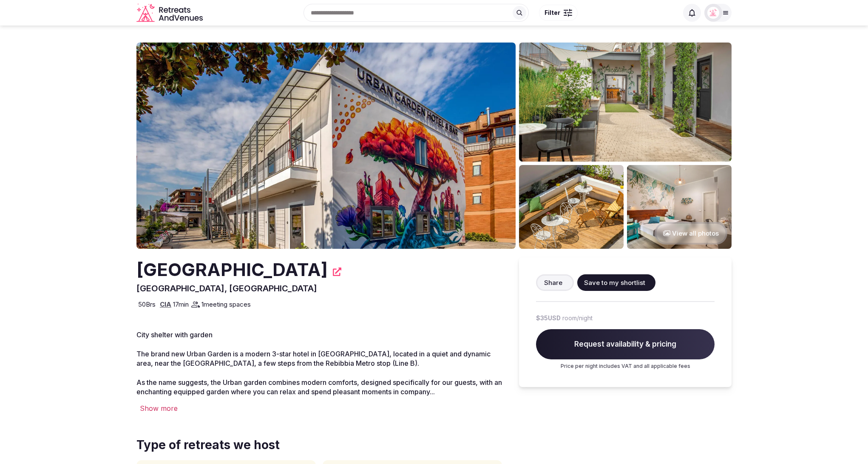 The image size is (868, 464). Describe the element at coordinates (147, 304) in the screenshot. I see `span: 50 Brs` at that location.